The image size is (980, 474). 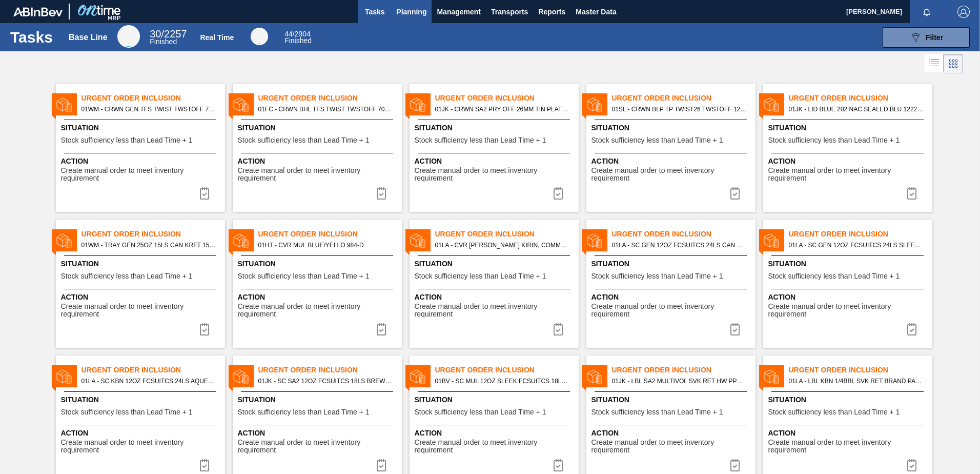 What do you see at coordinates (38, 12) in the screenshot?
I see `img: TNhmsLtSVTkK8tSr43FrP2fwEKptu5GPRR3wAAAABJRU5ErkJggg==` at bounding box center [38, 12].